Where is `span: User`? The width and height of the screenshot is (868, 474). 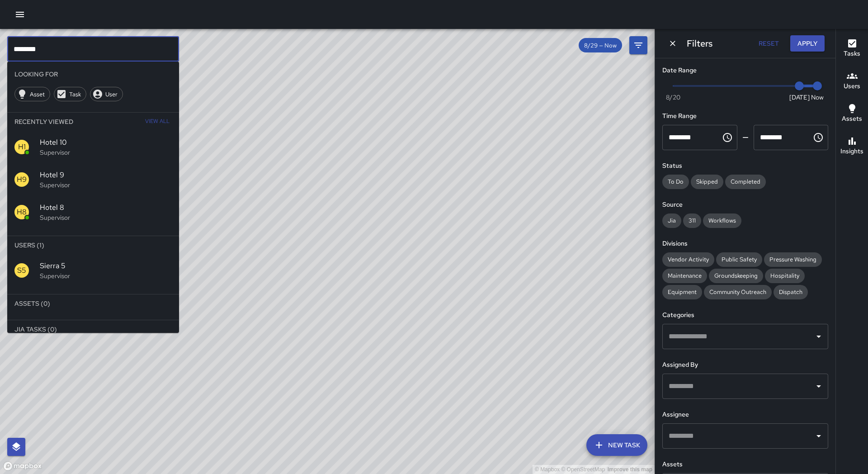
span: User is located at coordinates (111, 94).